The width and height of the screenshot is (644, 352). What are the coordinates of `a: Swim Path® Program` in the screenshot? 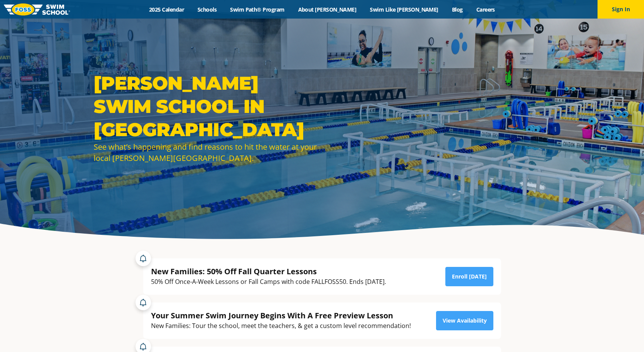 It's located at (257, 10).